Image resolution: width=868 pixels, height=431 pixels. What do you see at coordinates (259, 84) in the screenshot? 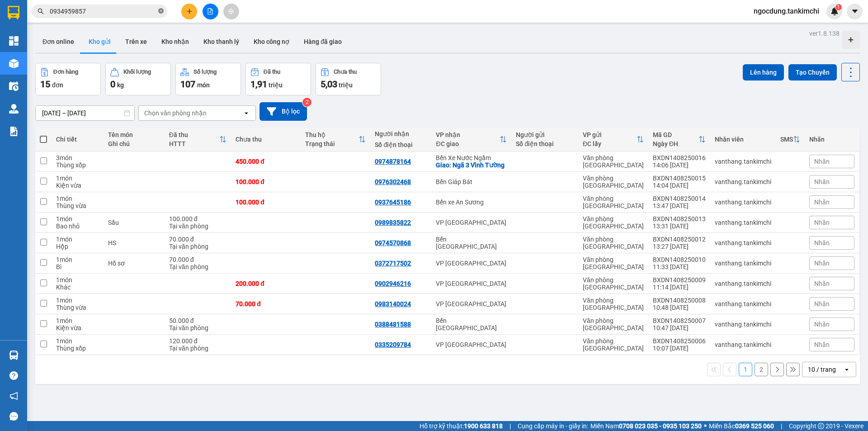
I see `span: 1,91` at bounding box center [259, 84].